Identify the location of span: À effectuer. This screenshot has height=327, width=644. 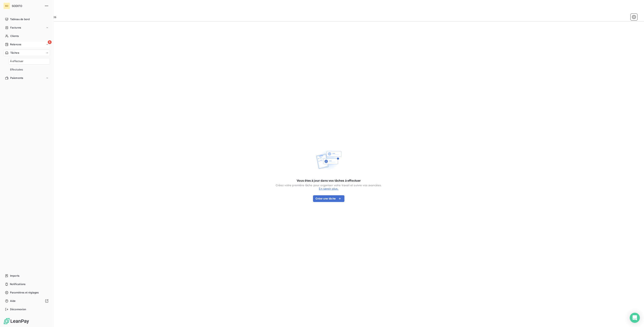
(17, 61).